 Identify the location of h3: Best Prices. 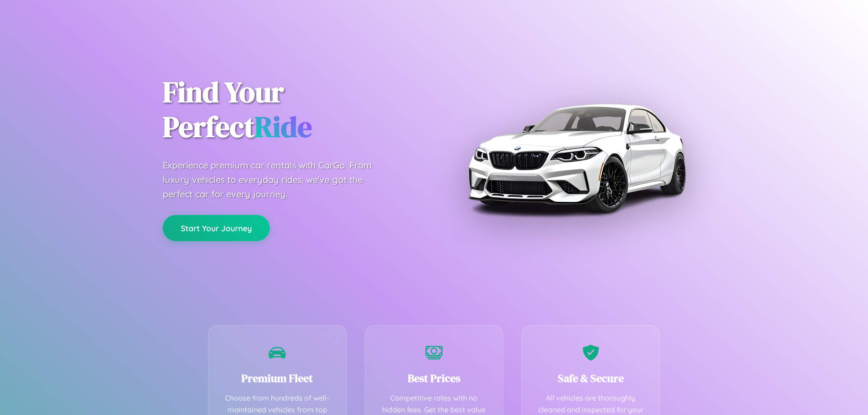
(434, 378).